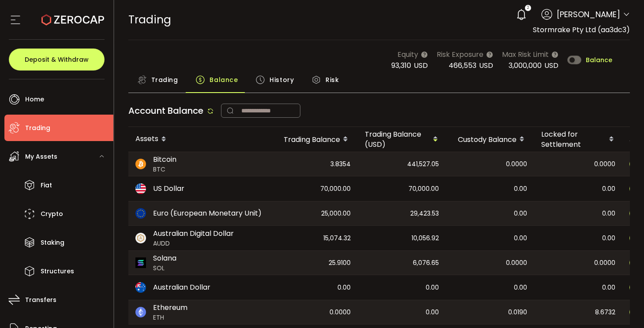 The image size is (644, 328). What do you see at coordinates (340, 263) in the screenshot?
I see `span: 25.9100` at bounding box center [340, 263].